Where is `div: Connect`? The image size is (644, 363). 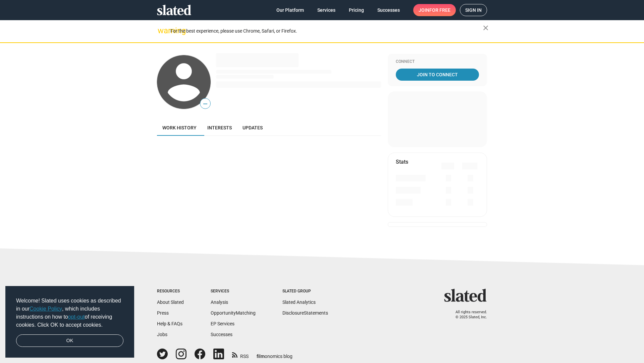 div: Connect is located at coordinates (438, 62).